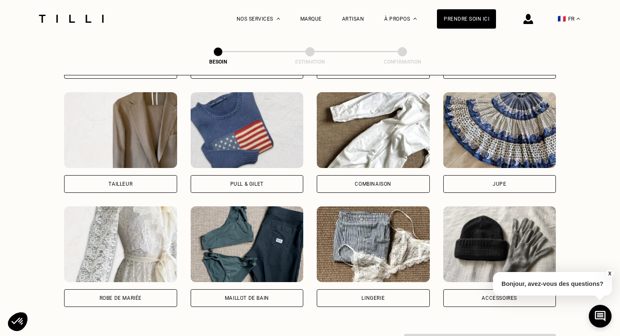 The width and height of the screenshot is (620, 336). What do you see at coordinates (71, 19) in the screenshot?
I see `a: Logo du service de couturière Tilli` at bounding box center [71, 19].